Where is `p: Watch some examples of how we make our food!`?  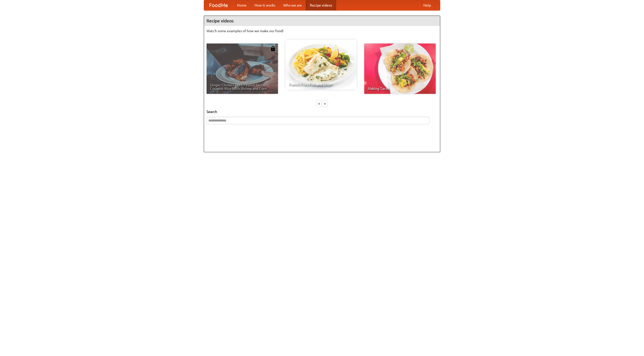
p: Watch some examples of how we make our food! is located at coordinates (322, 31).